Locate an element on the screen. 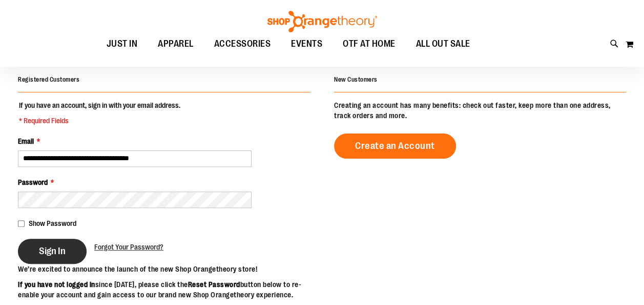 The width and height of the screenshot is (644, 305). strong: Reset Password is located at coordinates (214, 284).